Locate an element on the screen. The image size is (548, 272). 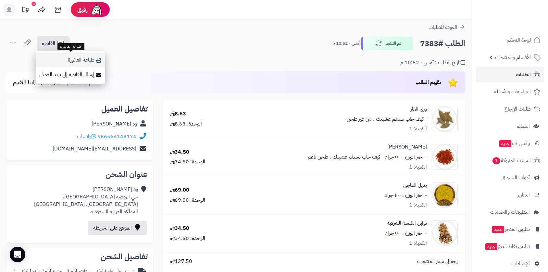
span: طلبات الإرجاع is located at coordinates (517, 109).